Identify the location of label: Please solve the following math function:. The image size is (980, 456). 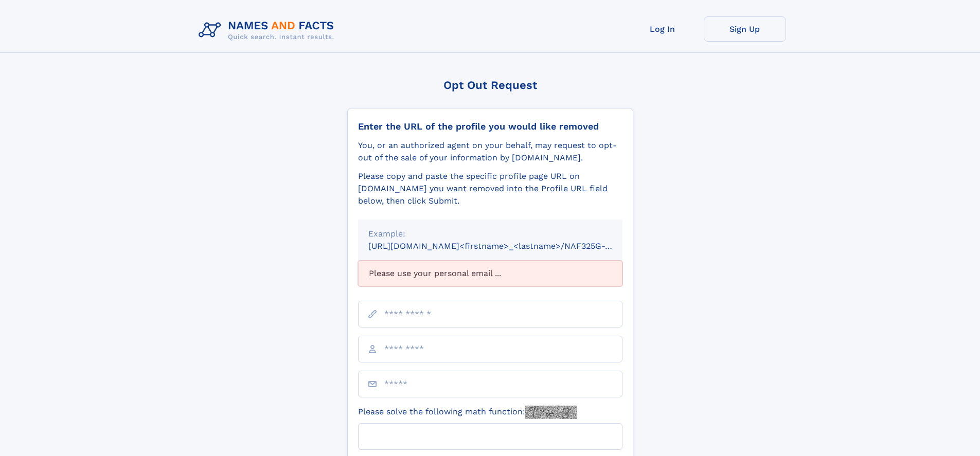
(467, 412).